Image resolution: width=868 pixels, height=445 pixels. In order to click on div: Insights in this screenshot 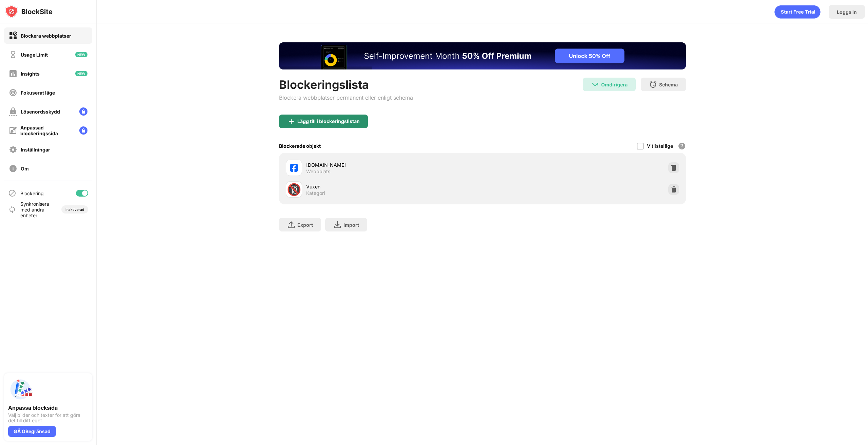, I will do `click(30, 73)`.